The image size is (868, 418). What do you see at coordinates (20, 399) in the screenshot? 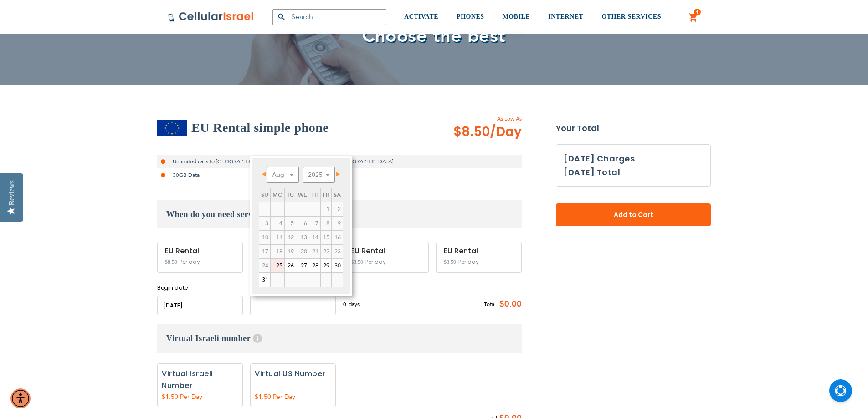
I see `div: Accessibility Menu` at bounding box center [20, 399].